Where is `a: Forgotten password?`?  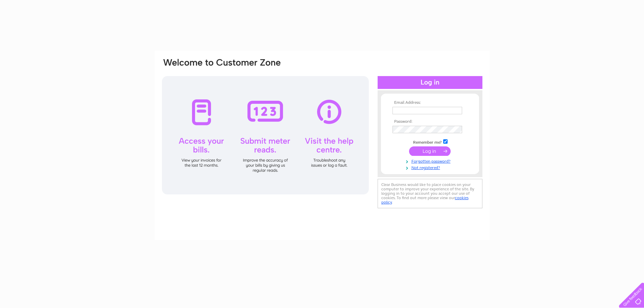
a: Forgotten password? is located at coordinates (431, 160).